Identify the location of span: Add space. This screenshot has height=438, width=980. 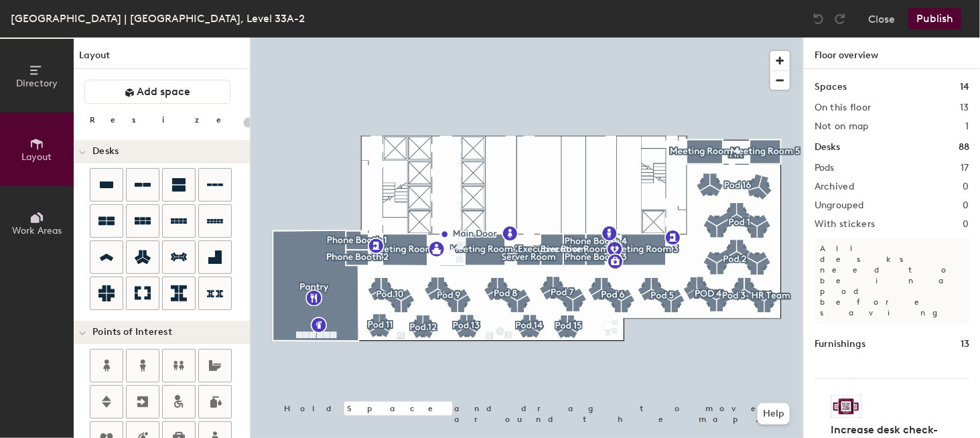
(164, 92).